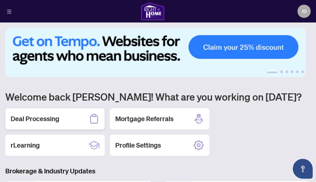 The width and height of the screenshot is (316, 182). Describe the element at coordinates (158, 171) in the screenshot. I see `h3: Brokerage & Industry Updates` at that location.